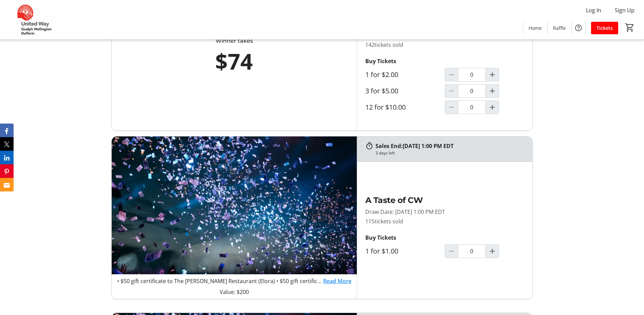 The width and height of the screenshot is (644, 315). I want to click on div: 3 days left, so click(385, 153).